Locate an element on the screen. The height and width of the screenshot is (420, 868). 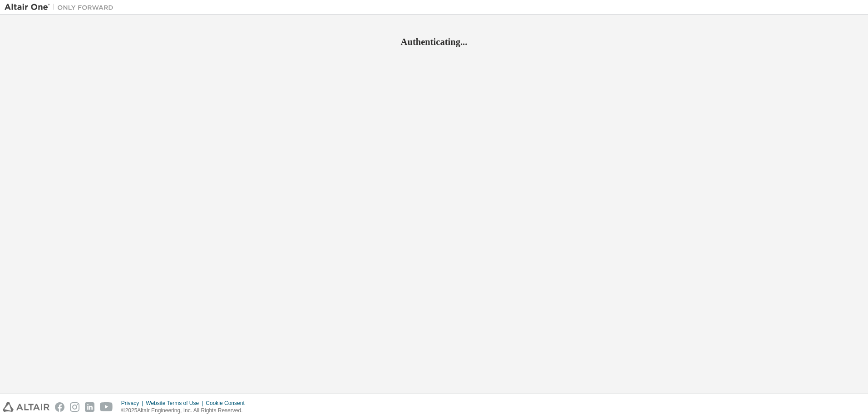
div: Privacy is located at coordinates (133, 403).